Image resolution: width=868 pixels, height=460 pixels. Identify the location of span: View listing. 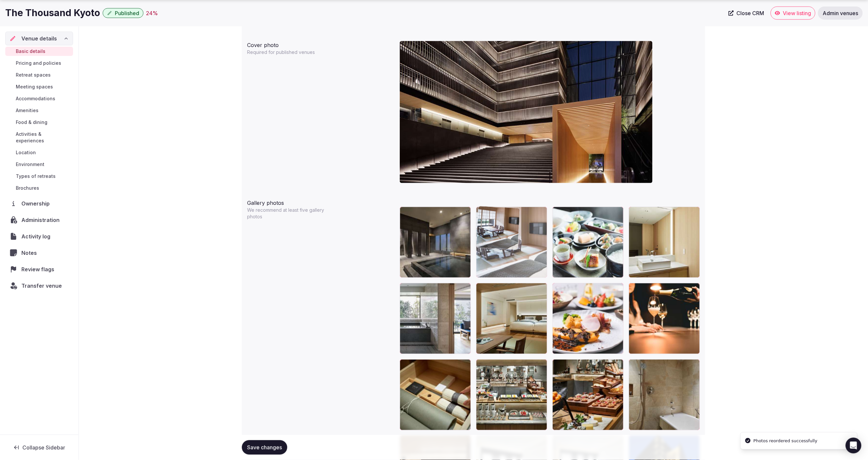
(796, 13).